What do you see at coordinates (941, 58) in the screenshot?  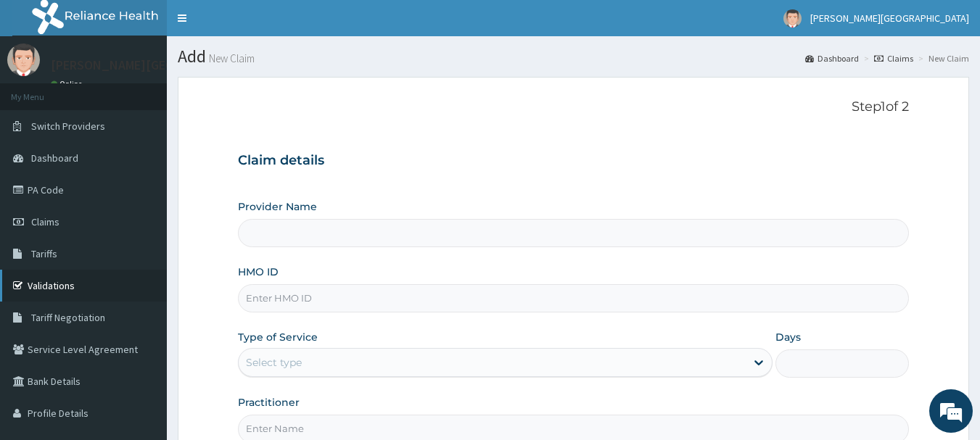 I see `li: New Claim` at bounding box center [941, 58].